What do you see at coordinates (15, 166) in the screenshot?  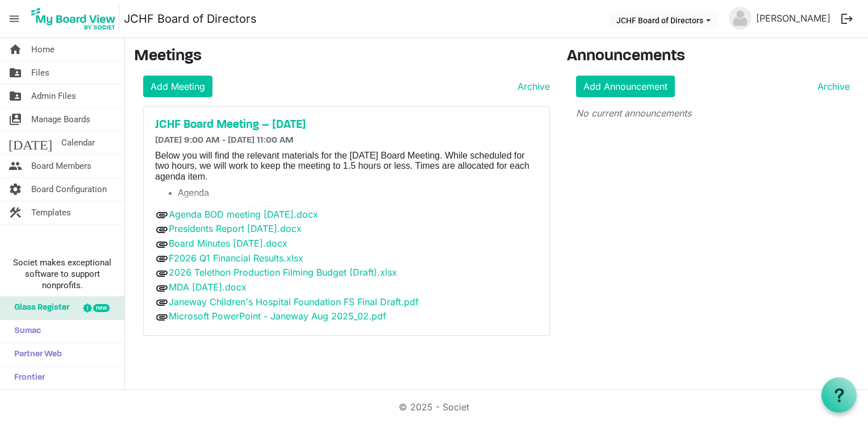 I see `span: people` at bounding box center [15, 166].